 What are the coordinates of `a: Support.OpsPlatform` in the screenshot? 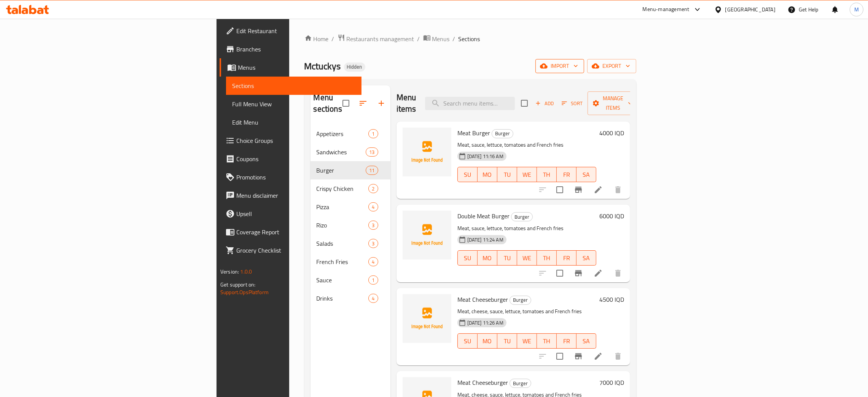 It's located at (244, 292).